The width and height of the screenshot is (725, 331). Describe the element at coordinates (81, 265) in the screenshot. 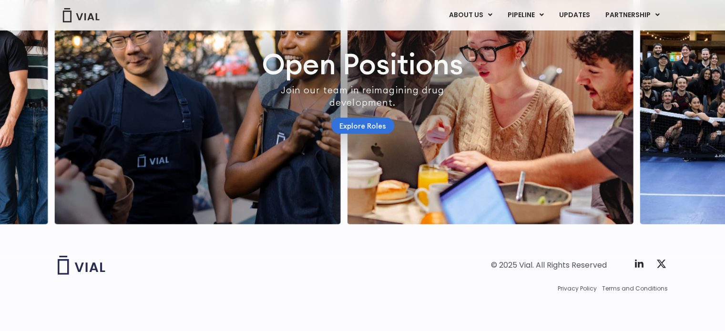

I see `img: Vial logo wih "Vial" spelled out` at that location.